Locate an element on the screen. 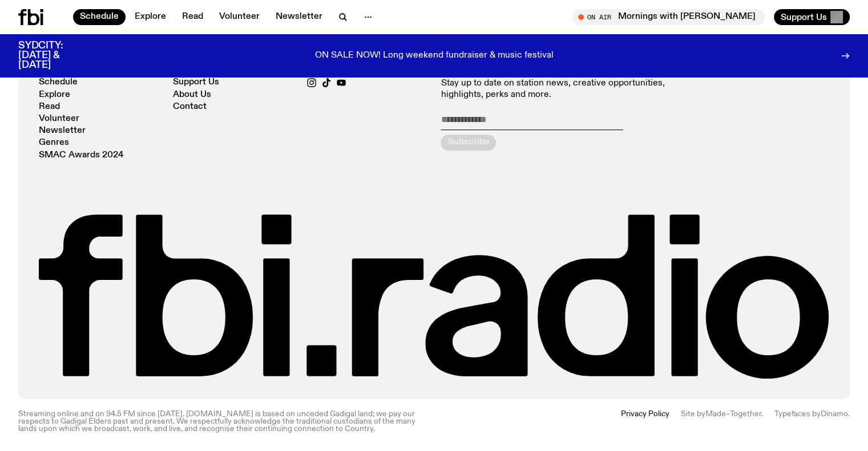 This screenshot has width=868, height=451. a: Made–Together is located at coordinates (733, 414).